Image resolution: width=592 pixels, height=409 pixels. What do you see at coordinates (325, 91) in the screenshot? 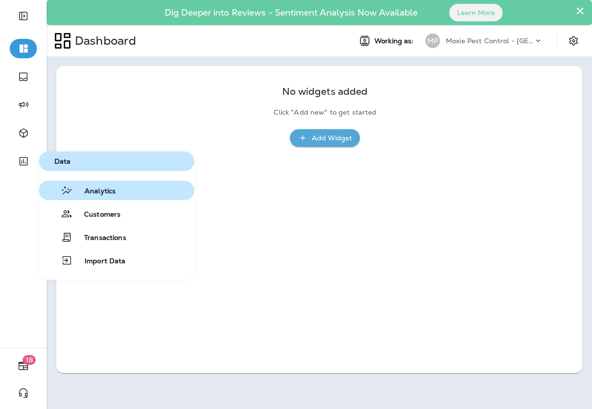
I see `p: No widgets added` at bounding box center [325, 91].